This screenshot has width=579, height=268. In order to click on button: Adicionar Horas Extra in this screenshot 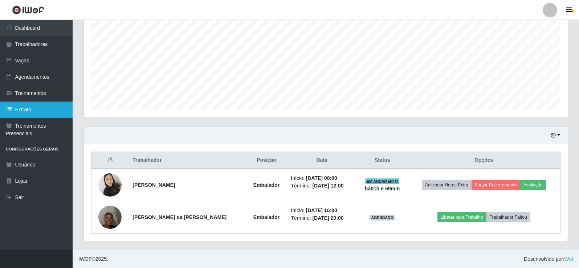, I will do `click(446, 185)`.